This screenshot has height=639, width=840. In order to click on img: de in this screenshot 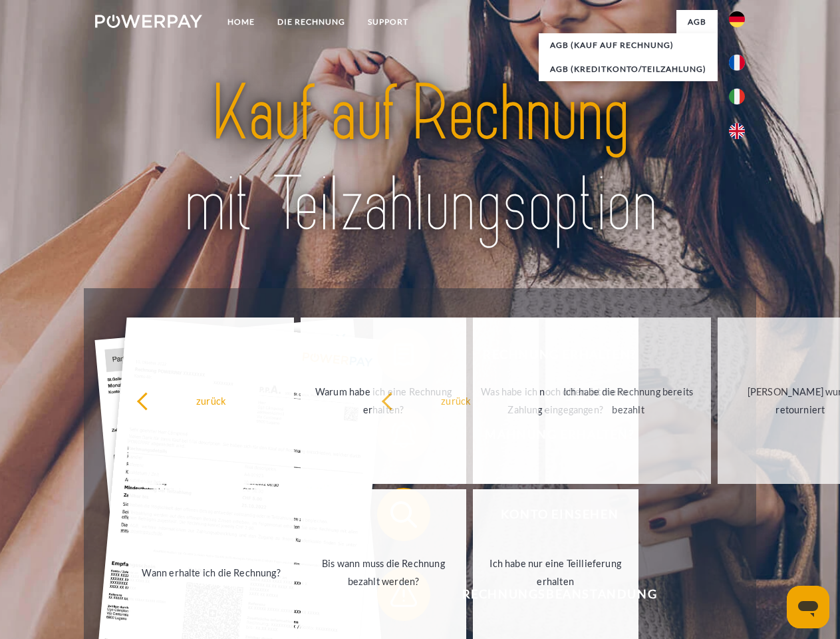, I will do `click(737, 19)`.